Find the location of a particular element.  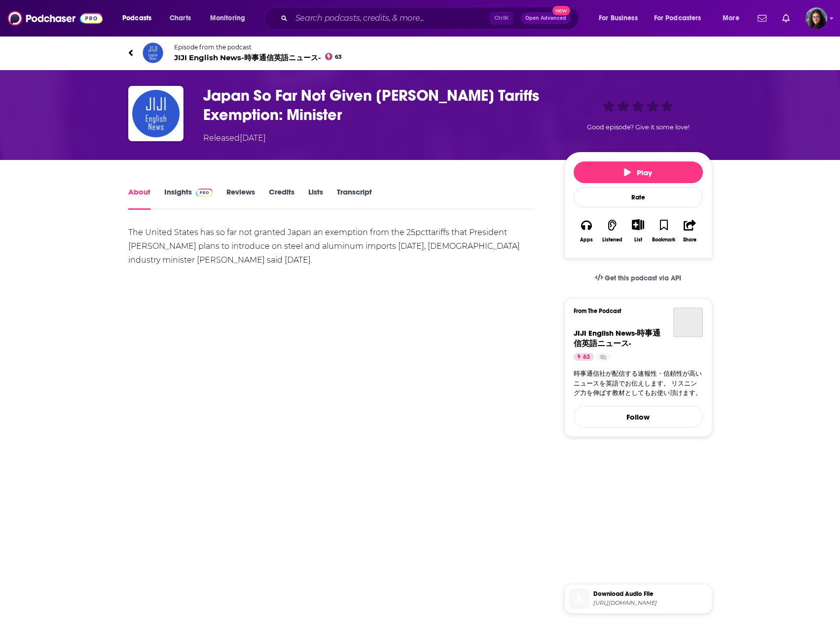

span: Good episode? Give it some love! is located at coordinates (639, 126).